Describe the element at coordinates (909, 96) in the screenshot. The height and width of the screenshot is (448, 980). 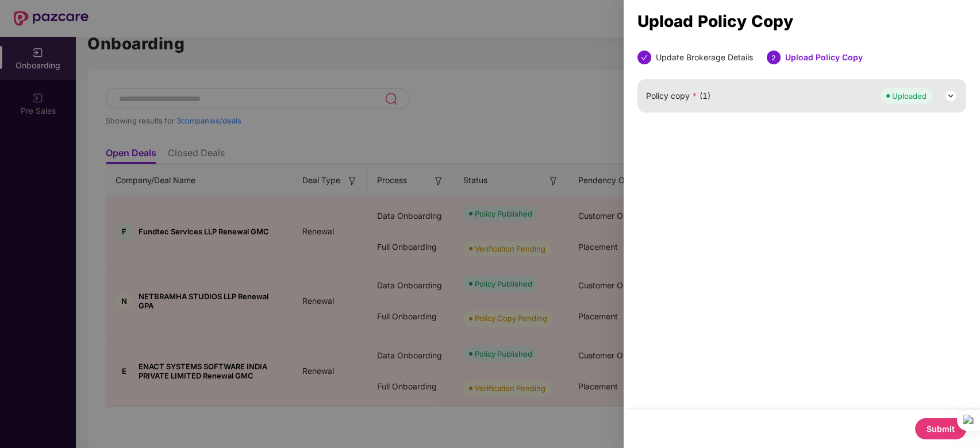
I see `div: Uploaded` at that location.